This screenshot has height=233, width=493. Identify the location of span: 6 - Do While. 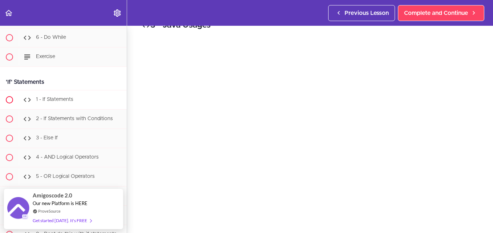
(51, 38).